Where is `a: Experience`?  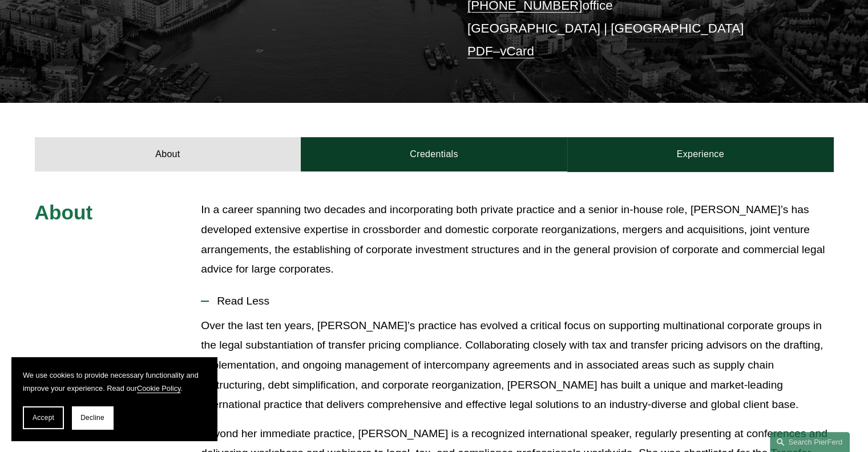
a: Experience is located at coordinates (700, 154).